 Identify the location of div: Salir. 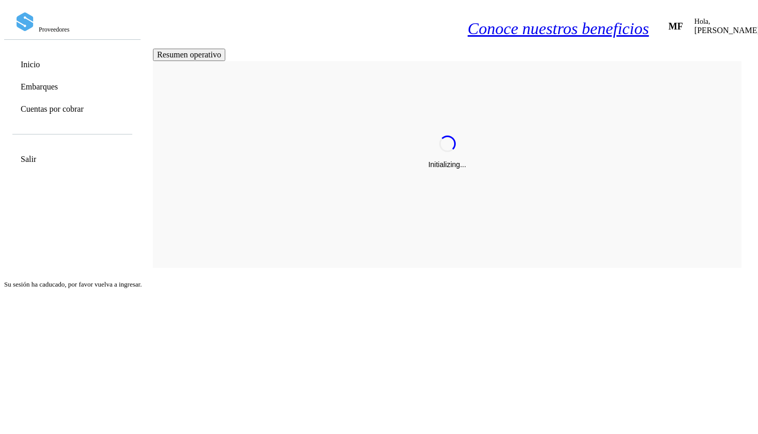
(72, 159).